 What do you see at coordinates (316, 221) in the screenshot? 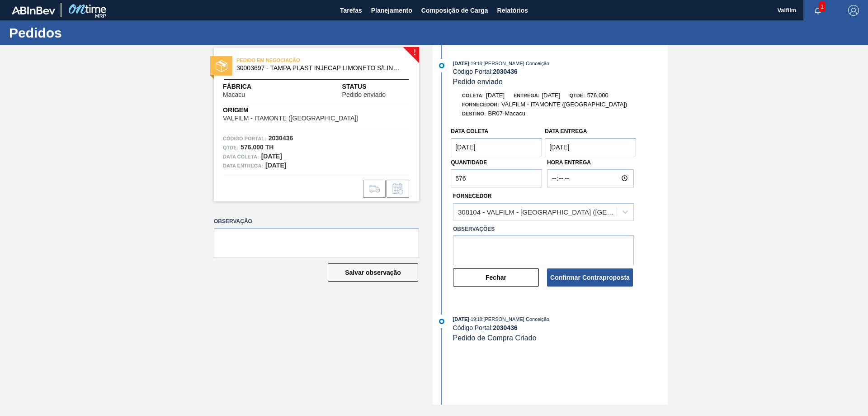
I see `label: Observação` at bounding box center [316, 221].